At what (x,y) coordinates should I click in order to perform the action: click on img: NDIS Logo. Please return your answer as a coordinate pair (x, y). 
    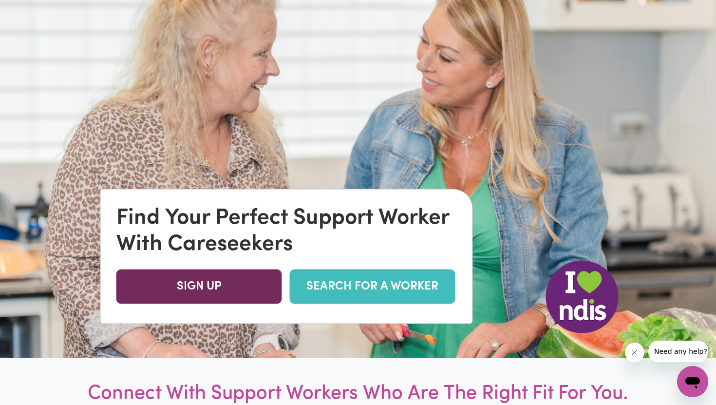
    Looking at the image, I should click on (582, 297).